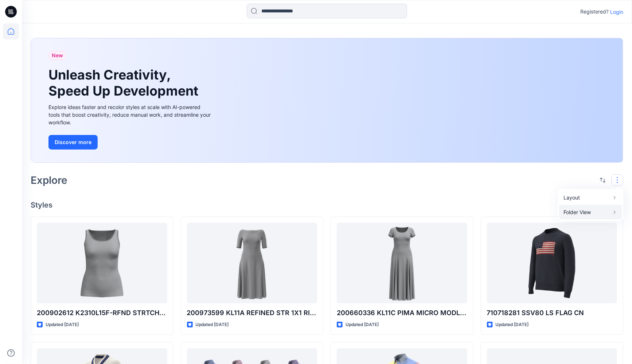 The image size is (632, 364). What do you see at coordinates (252, 263) in the screenshot?
I see `a: 200973599 KL11A REFINED STR 1X1 RIB-MUNZIE-ELBOW SLEEVE-DAY DRESS-M` at bounding box center [252, 263].